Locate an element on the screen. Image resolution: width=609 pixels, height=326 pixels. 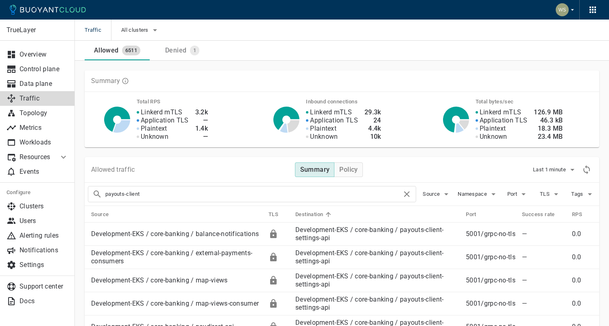
h4: Policy is located at coordinates (348, 170).